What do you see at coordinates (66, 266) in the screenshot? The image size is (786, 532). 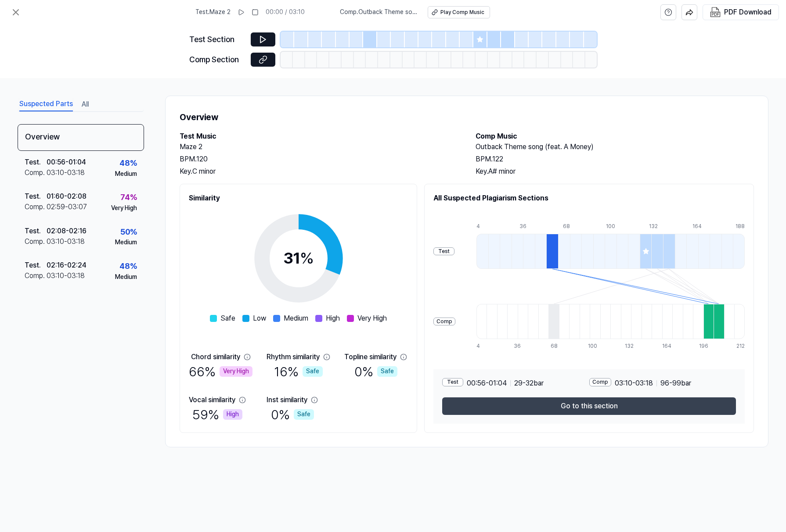 I see `div: 02:16 - 02:24` at bounding box center [66, 266].